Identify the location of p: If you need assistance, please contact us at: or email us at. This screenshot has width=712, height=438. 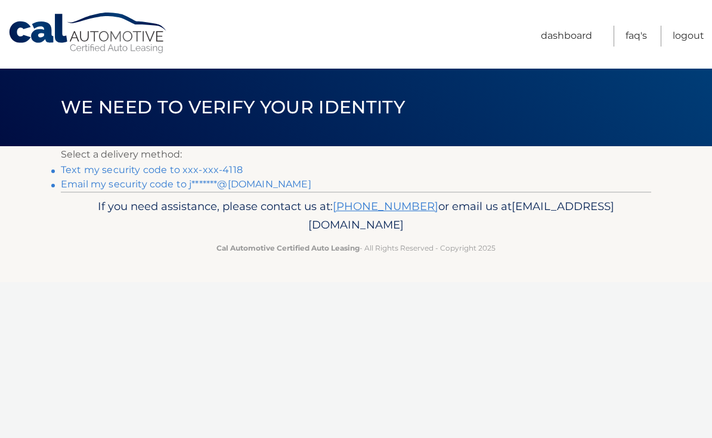
(356, 216).